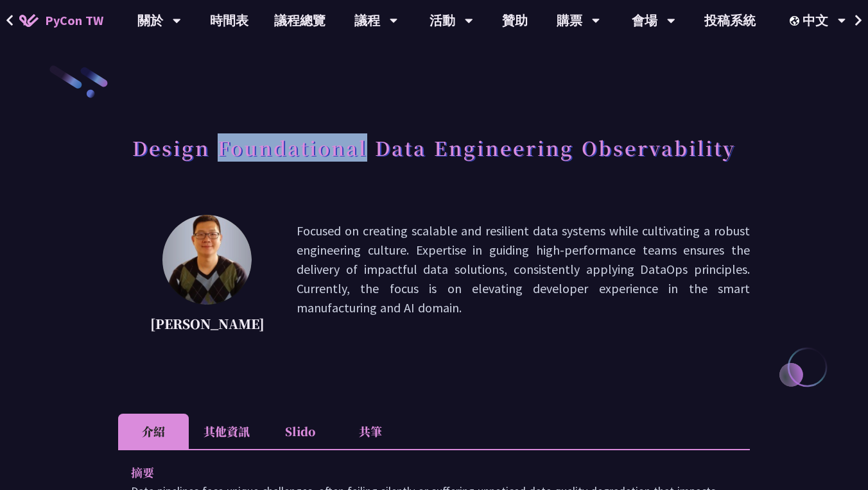 The height and width of the screenshot is (490, 868). What do you see at coordinates (207, 260) in the screenshot?
I see `img: Shuhsi Lin` at bounding box center [207, 260].